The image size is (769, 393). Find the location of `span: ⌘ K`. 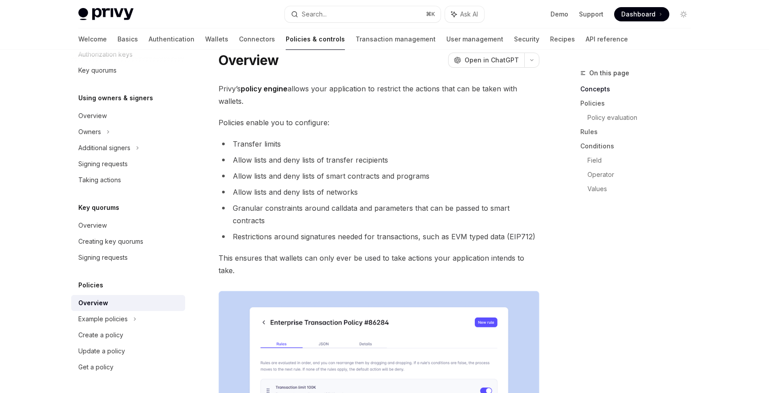

span: ⌘ K is located at coordinates (430, 14).